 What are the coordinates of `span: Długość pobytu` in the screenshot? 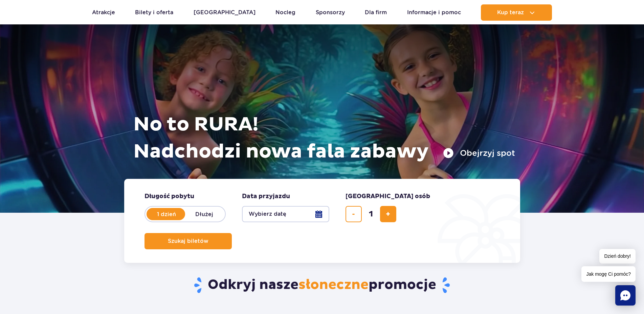 It's located at (169, 196).